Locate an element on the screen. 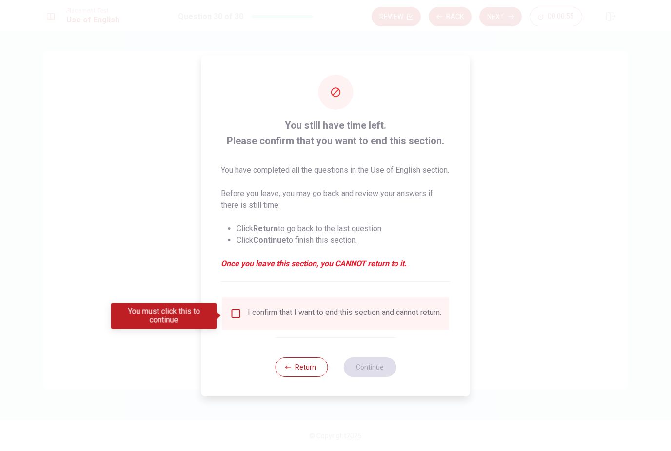  p: You have completed all the questions in the Use of English section. is located at coordinates (336, 170).